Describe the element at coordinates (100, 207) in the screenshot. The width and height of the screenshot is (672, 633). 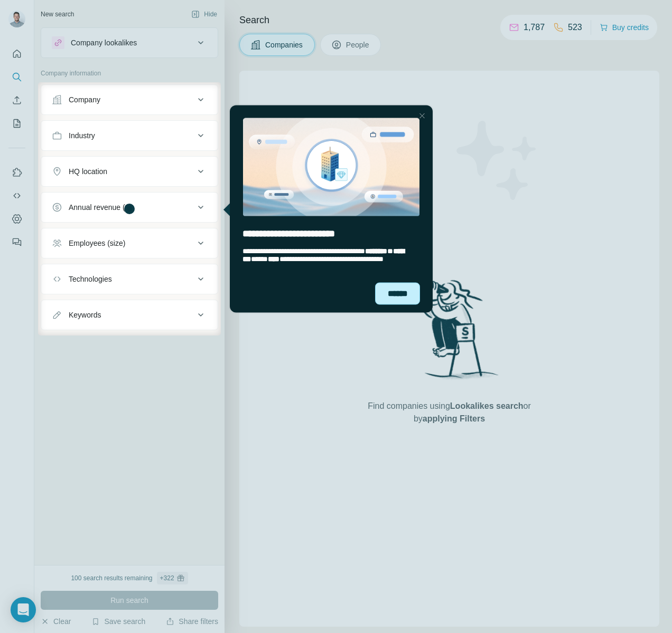
I see `div: Annual revenue ($)` at that location.